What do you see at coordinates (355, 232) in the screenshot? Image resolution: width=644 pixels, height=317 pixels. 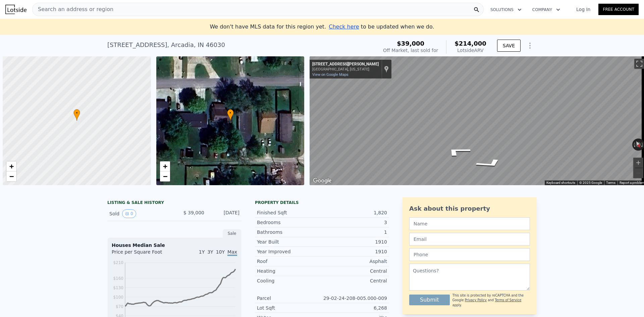 I see `div: 1` at bounding box center [355, 232].